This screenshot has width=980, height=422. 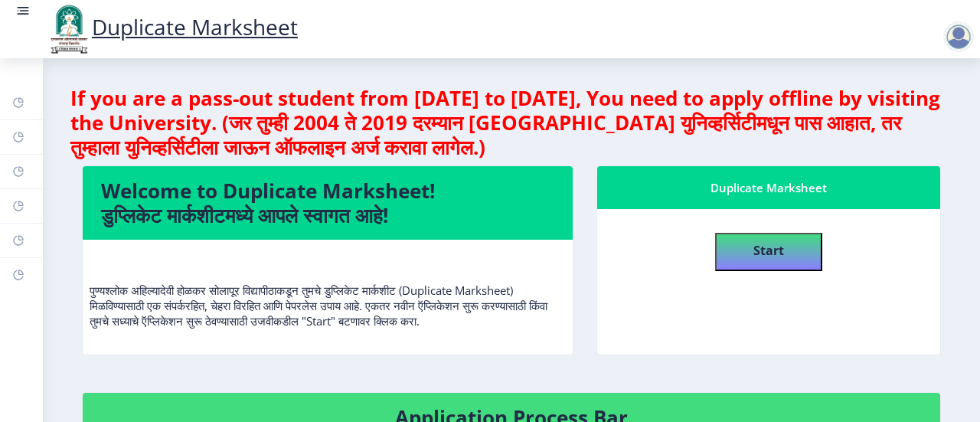 What do you see at coordinates (69, 29) in the screenshot?
I see `img: logo` at bounding box center [69, 29].